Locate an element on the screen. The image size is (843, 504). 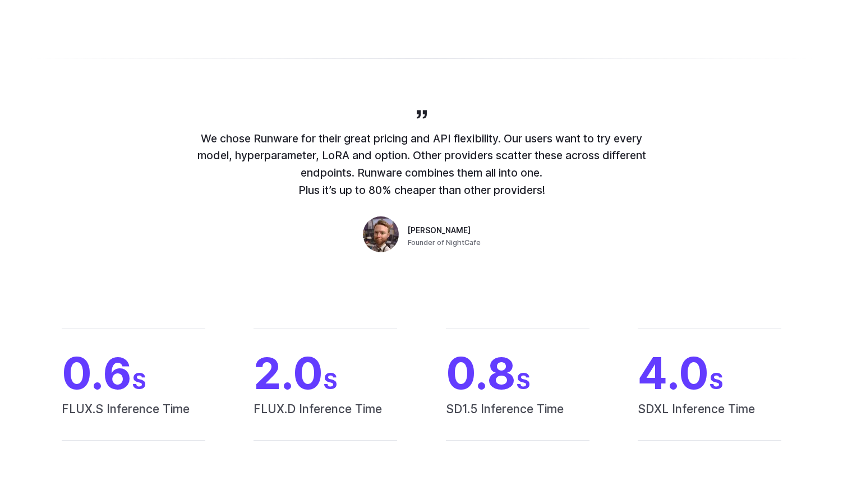
span: FLUX.D Inference Time is located at coordinates (325, 420).